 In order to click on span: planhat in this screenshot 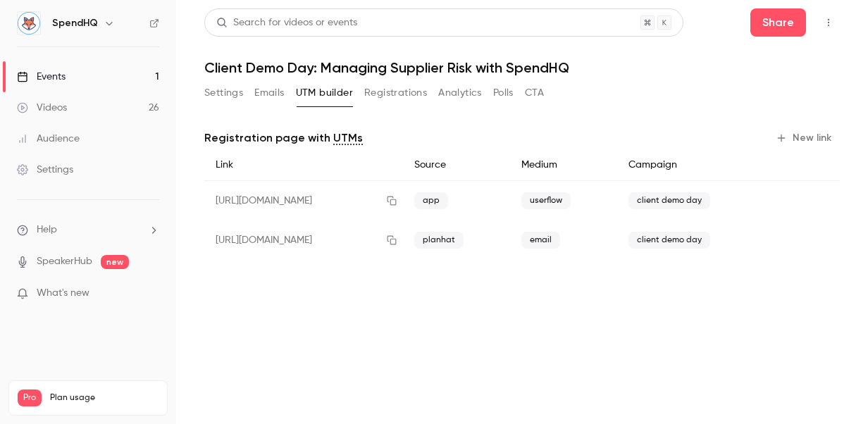, I will do `click(439, 240)`.